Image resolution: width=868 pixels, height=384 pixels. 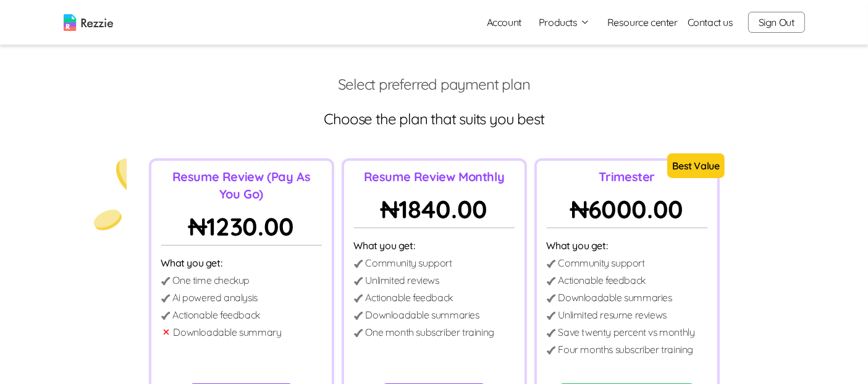 I want to click on a: Account, so click(x=504, y=22).